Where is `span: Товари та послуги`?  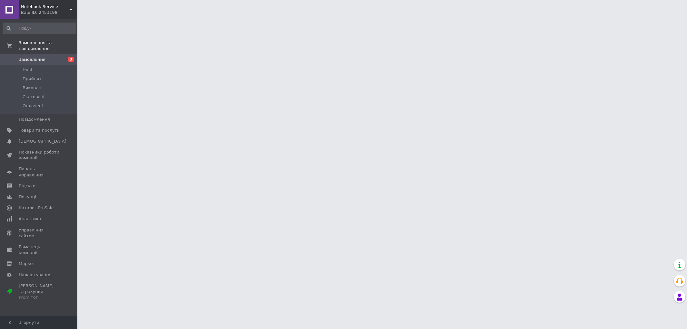
span: Товари та послуги is located at coordinates (39, 131).